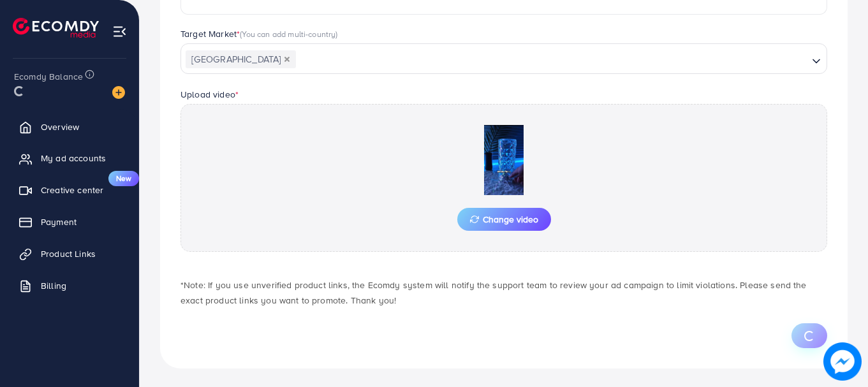 The height and width of the screenshot is (387, 868). I want to click on button: Deselect Pakistan, so click(287, 60).